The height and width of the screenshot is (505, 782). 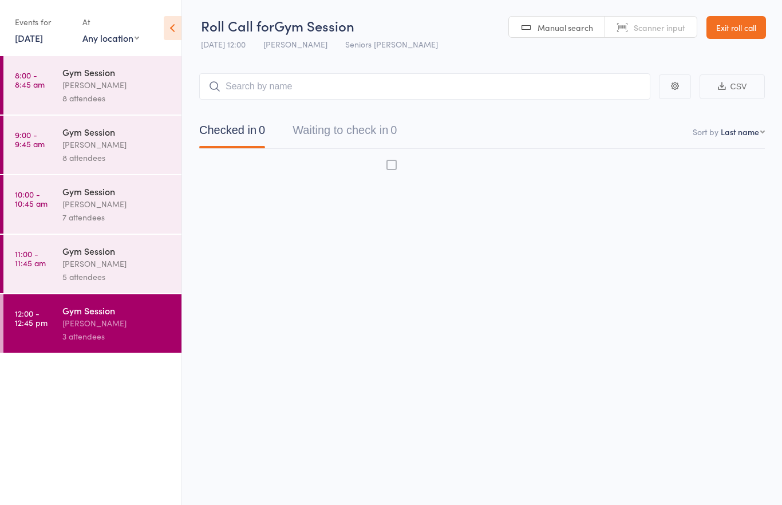 I want to click on button: Checked in0, so click(x=232, y=133).